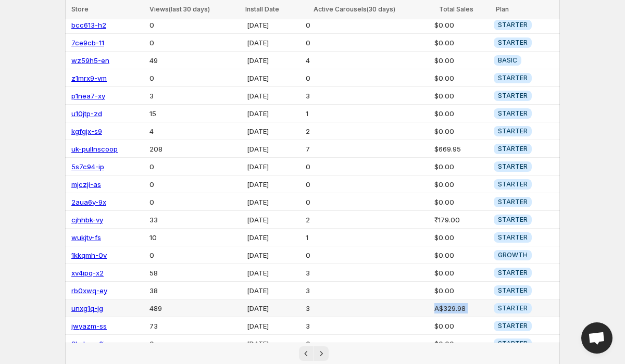  What do you see at coordinates (461, 308) in the screenshot?
I see `td: A$329.98` at bounding box center [461, 308].